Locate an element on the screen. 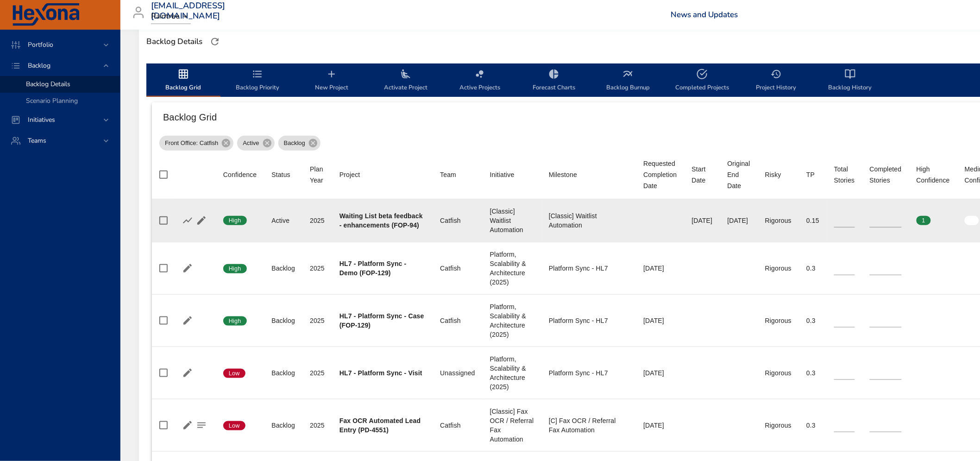 This screenshot has width=980, height=461. span: Status is located at coordinates (283, 175).